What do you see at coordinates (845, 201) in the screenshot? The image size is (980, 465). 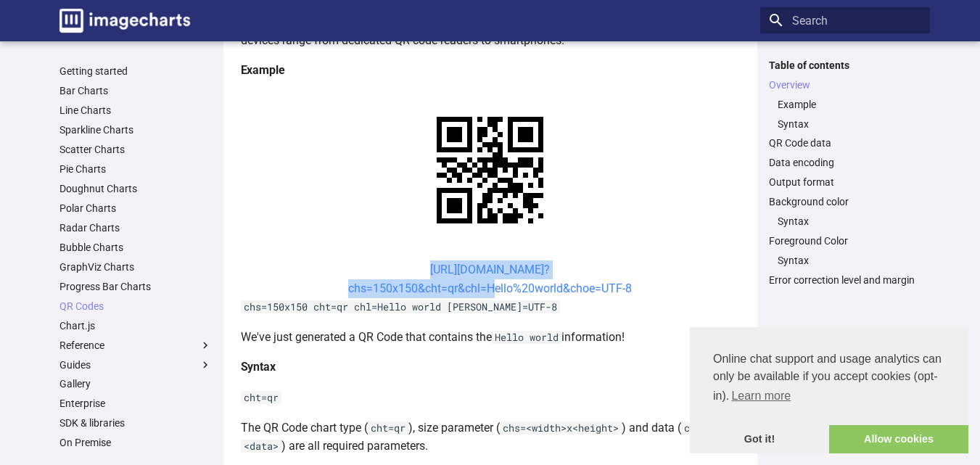 I see `a: Background color` at bounding box center [845, 201].